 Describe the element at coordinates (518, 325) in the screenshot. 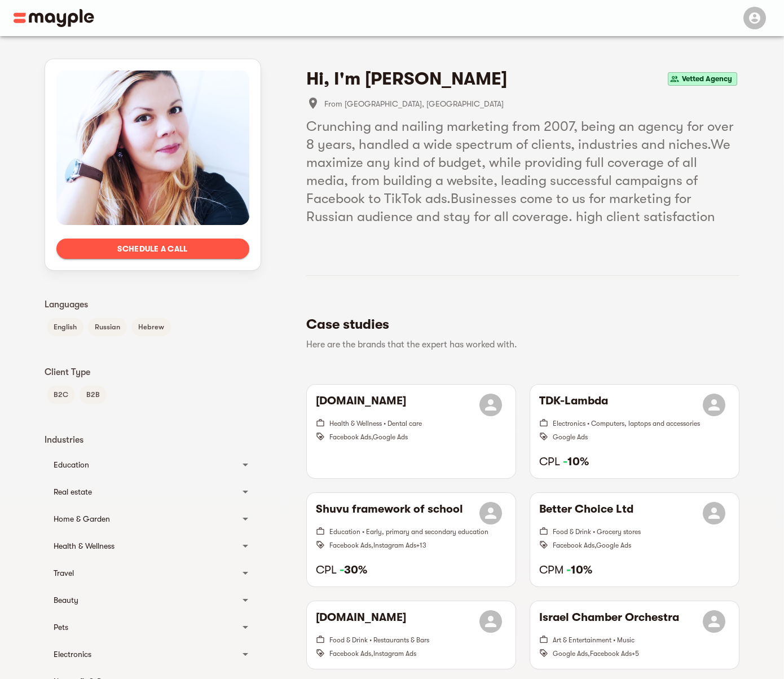

I see `h5: Case studies` at that location.